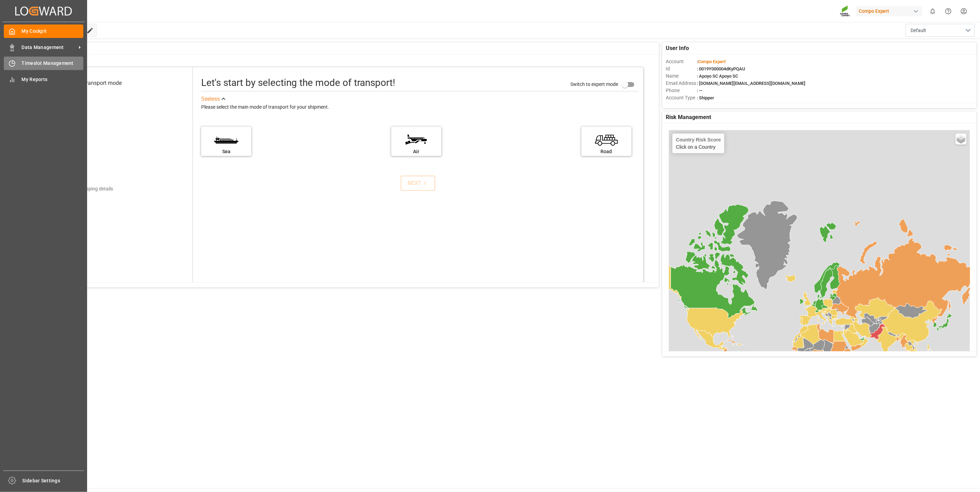 This screenshot has width=980, height=492. I want to click on div: See less, so click(210, 99).